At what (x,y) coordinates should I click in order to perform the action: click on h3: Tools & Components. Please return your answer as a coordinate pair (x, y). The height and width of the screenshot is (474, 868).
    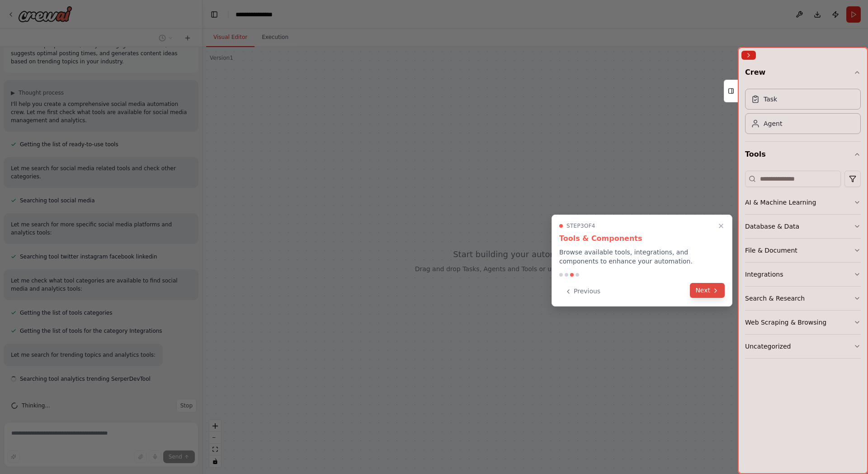
    Looking at the image, I should click on (642, 238).